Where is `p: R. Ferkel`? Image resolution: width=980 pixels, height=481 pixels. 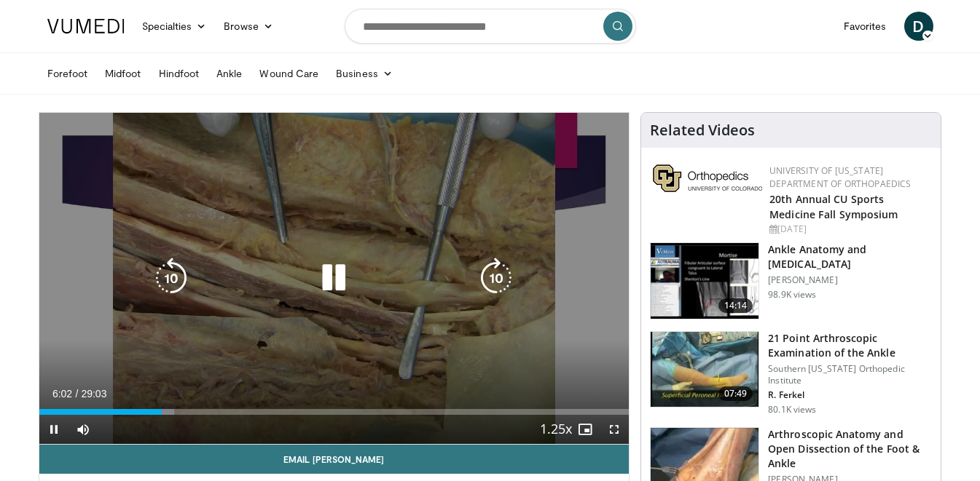 p: R. Ferkel is located at coordinates (849, 396).